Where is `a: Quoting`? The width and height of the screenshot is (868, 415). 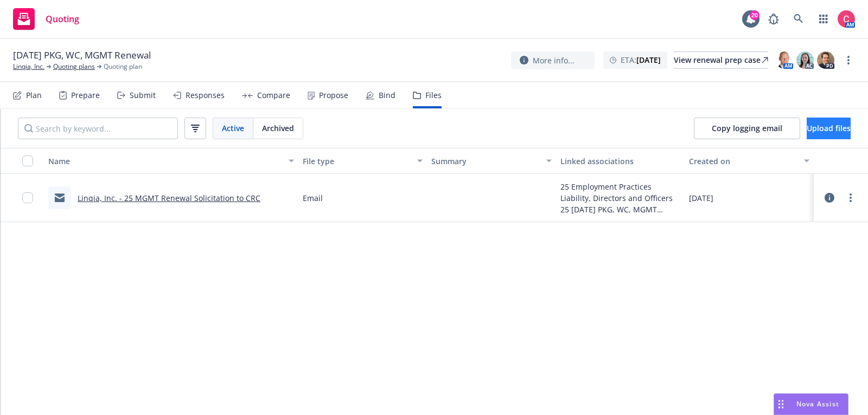 a: Quoting is located at coordinates (46, 19).